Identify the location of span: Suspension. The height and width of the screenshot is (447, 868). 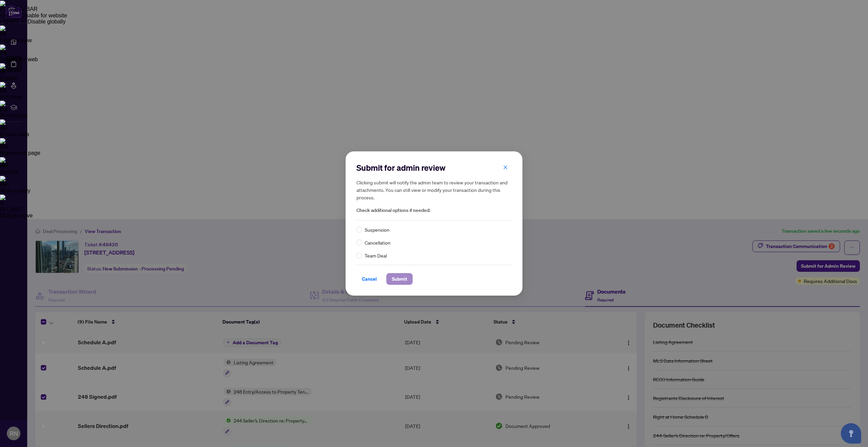
(377, 229).